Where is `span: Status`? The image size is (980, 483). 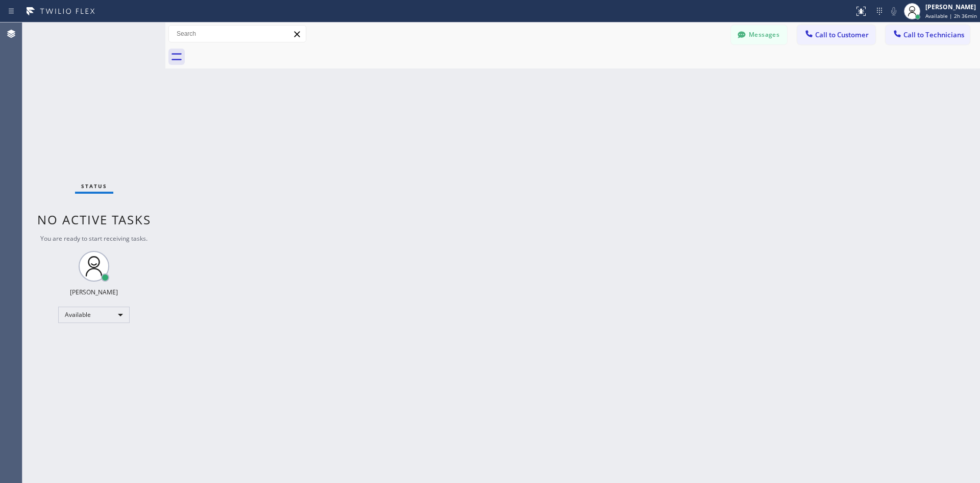
span: Status is located at coordinates (94, 186).